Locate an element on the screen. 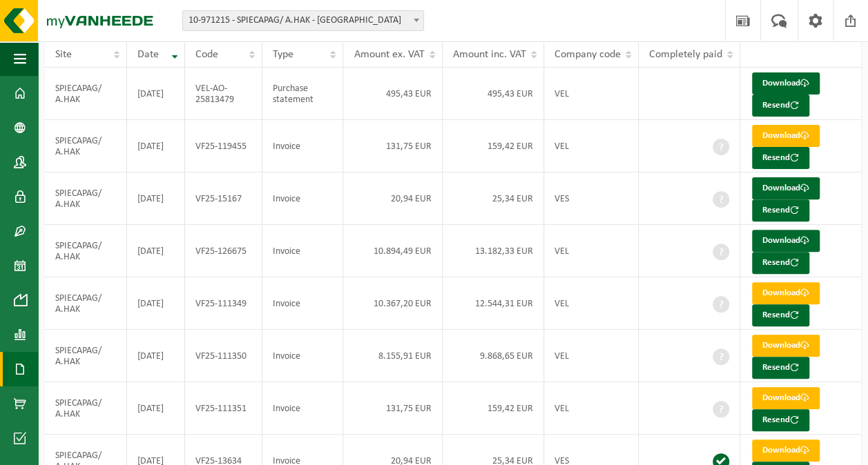  td: 20,94 EUR is located at coordinates (392, 199).